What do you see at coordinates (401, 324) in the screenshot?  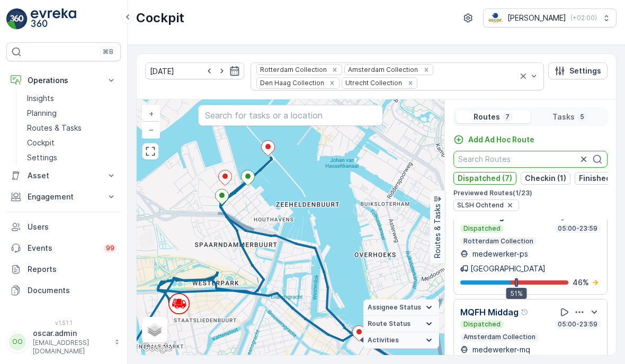 I see `summary: Route Status` at bounding box center [401, 324].